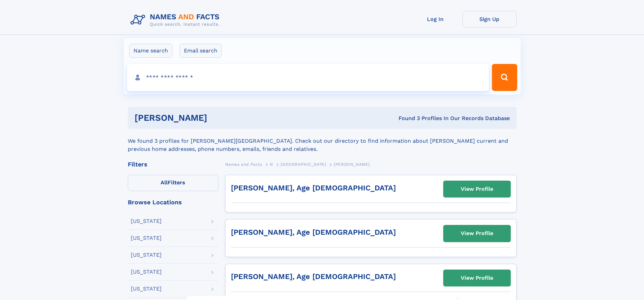 Image resolution: width=644 pixels, height=300 pixels. Describe the element at coordinates (308, 78) in the screenshot. I see `input: search input` at that location.